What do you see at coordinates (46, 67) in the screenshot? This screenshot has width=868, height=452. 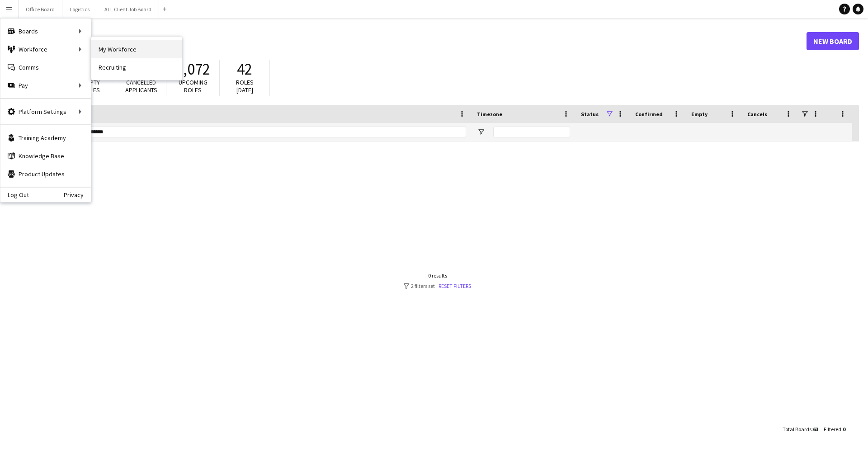 I see `a: Comms` at bounding box center [46, 67].